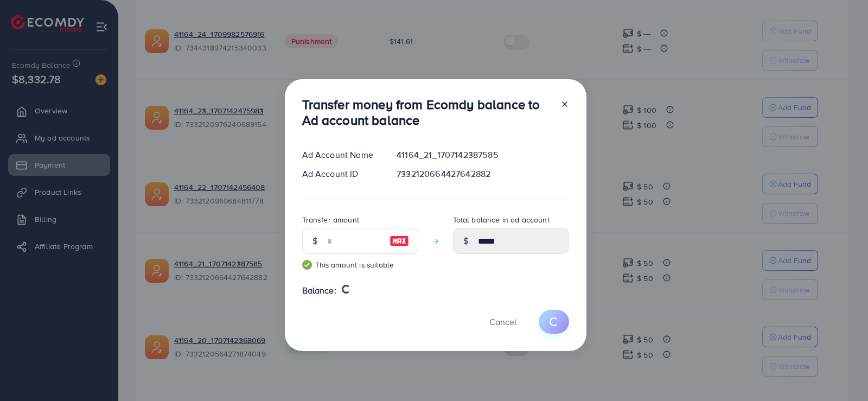  What do you see at coordinates (482, 174) in the screenshot?
I see `div: 7332120664427642882` at bounding box center [482, 174].